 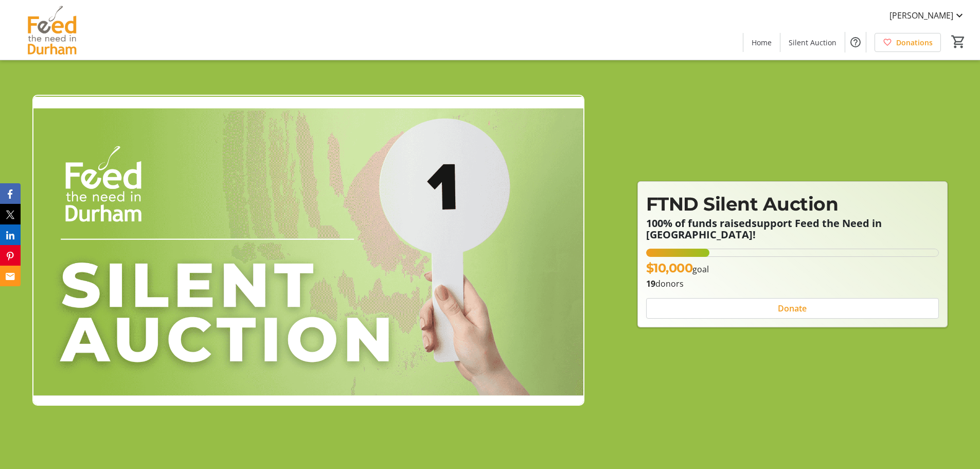 What do you see at coordinates (742, 204) in the screenshot?
I see `span: FTND Silent Auction` at bounding box center [742, 204].